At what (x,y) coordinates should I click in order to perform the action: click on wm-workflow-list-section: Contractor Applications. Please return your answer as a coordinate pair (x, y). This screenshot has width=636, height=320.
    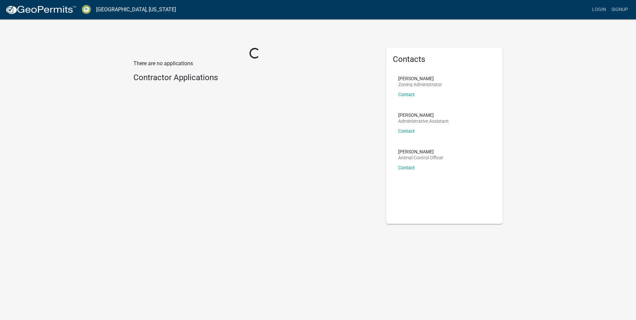
    Looking at the image, I should click on (255, 79).